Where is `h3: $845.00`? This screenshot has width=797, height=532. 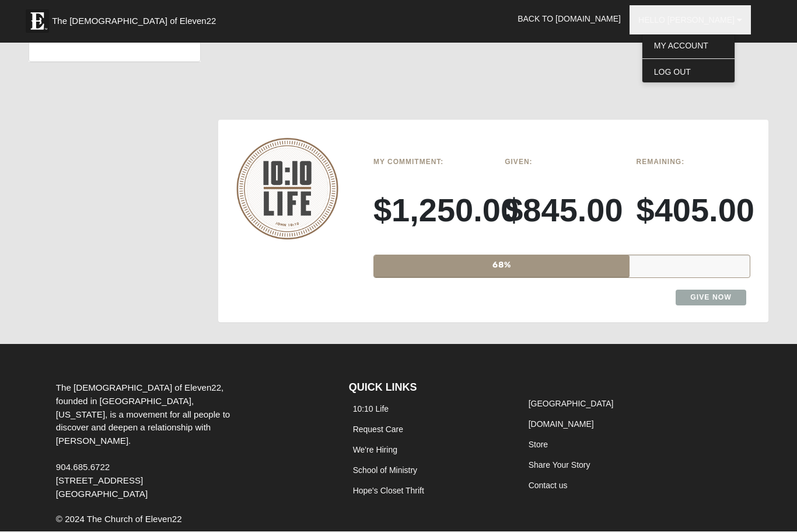 h3: $845.00 is located at coordinates (562, 210).